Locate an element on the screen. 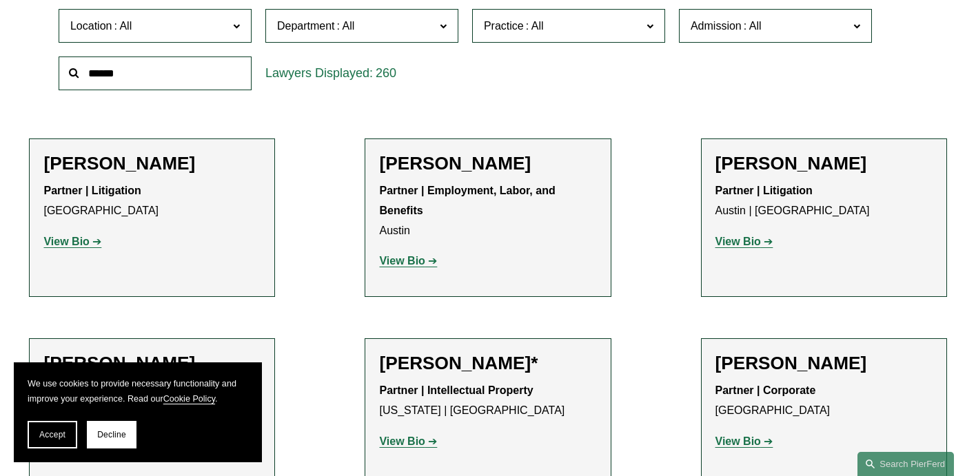 This screenshot has width=976, height=476. strong: Partner | Employment, Labor, and Benefits is located at coordinates (469, 201).